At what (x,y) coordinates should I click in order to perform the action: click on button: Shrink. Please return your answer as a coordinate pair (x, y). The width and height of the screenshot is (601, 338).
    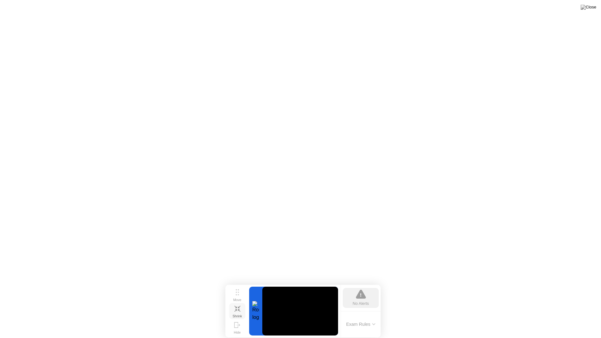
    Looking at the image, I should click on (237, 311).